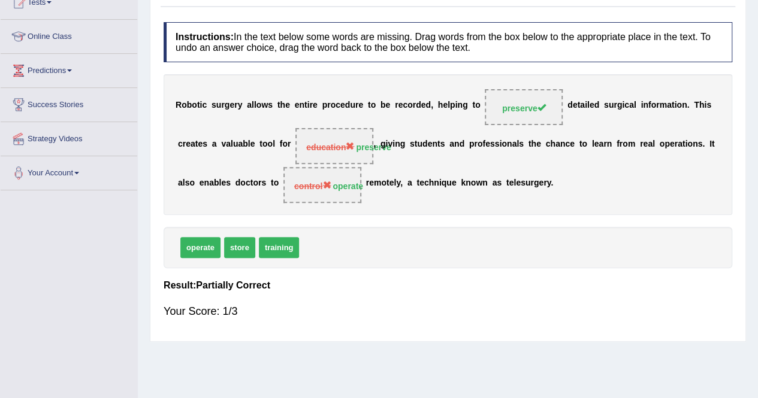  Describe the element at coordinates (240, 247) in the screenshot. I see `span: store` at that location.